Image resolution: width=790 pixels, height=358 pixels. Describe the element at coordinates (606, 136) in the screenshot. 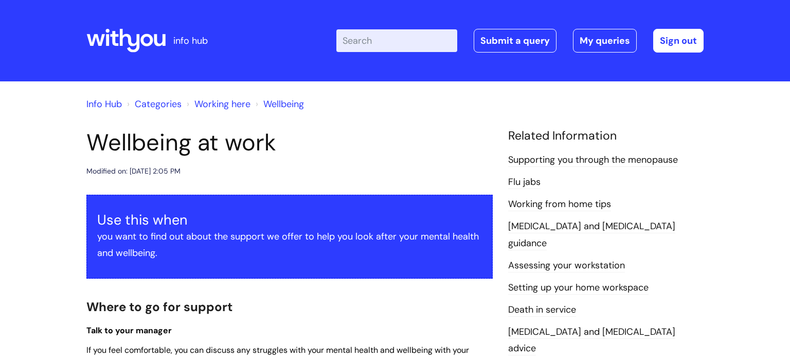

I see `h4: Related Information` at that location.